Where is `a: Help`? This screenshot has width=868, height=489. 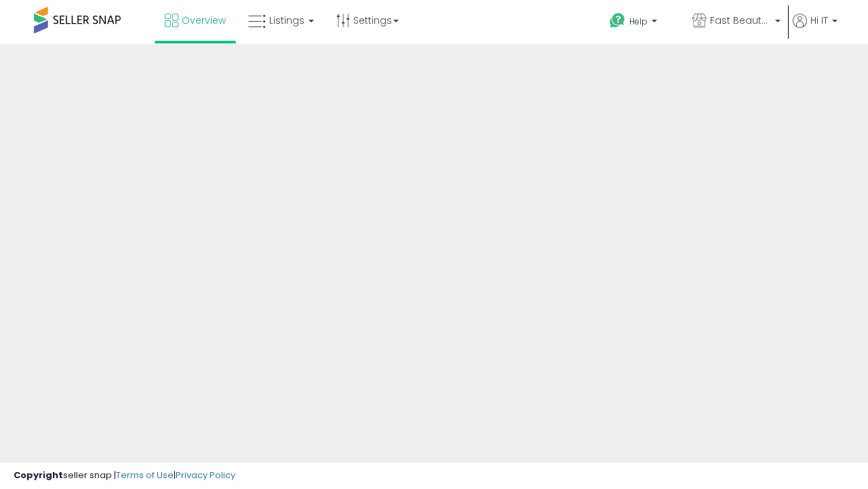 a: Help is located at coordinates (639, 23).